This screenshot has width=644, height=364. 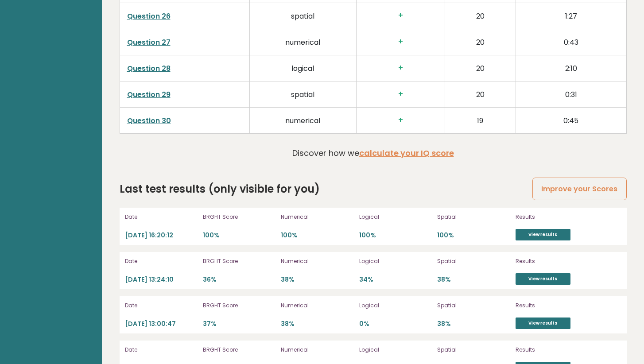 I want to click on h2: Last test results (only visible for you), so click(x=220, y=189).